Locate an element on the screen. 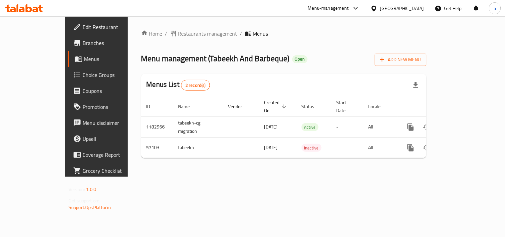  span: Grocery Checklist is located at coordinates (113, 171).